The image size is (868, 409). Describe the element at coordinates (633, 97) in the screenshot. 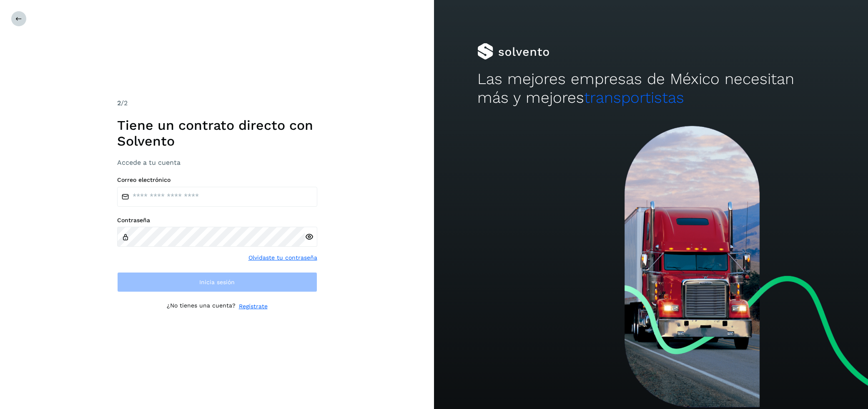

I see `span: transportistas` at that location.